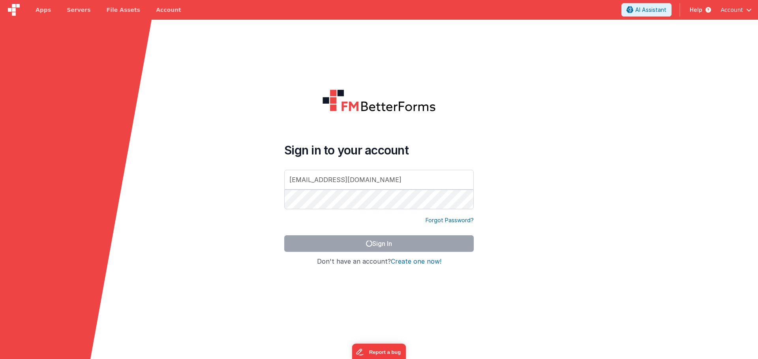  I want to click on h4: Sign in to your account, so click(379, 150).